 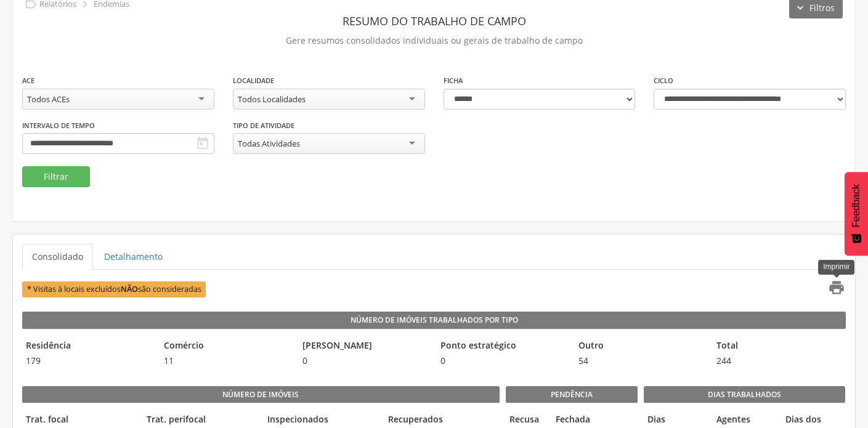 I want to click on legend: Total, so click(x=779, y=346).